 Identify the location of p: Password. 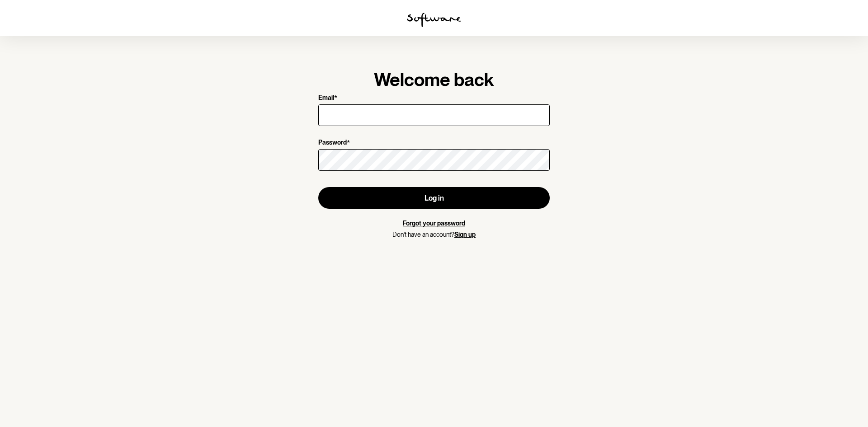
(332, 143).